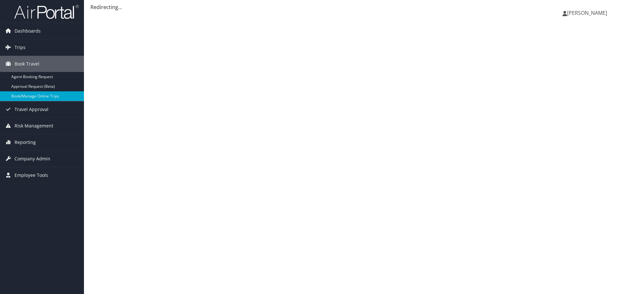  Describe the element at coordinates (27, 64) in the screenshot. I see `span: Book Travel` at that location.